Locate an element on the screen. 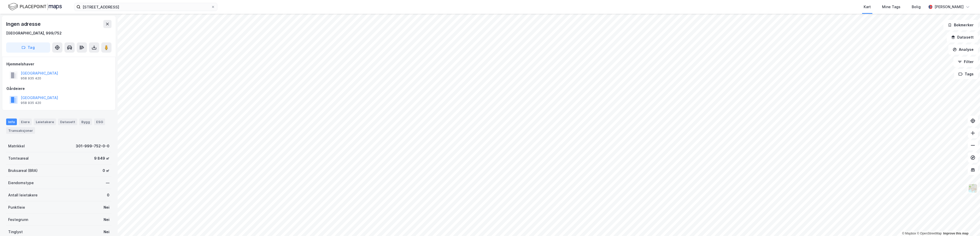 The width and height of the screenshot is (980, 236). a: Improve this map is located at coordinates (956, 234).